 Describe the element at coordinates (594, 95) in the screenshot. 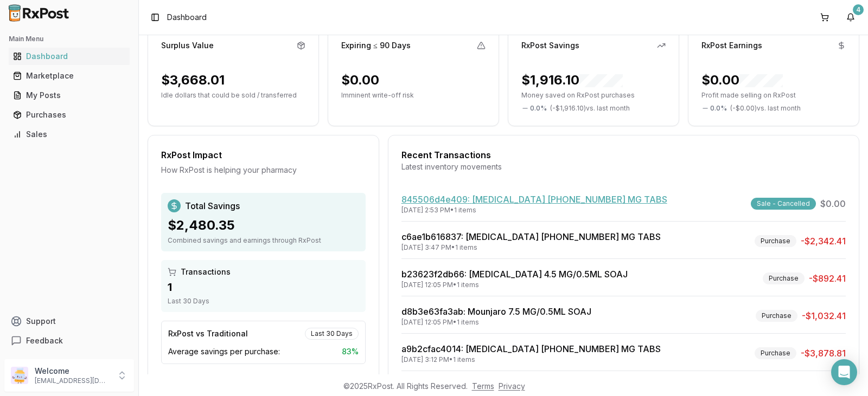

I see `p: Money saved on RxPost purchases` at that location.